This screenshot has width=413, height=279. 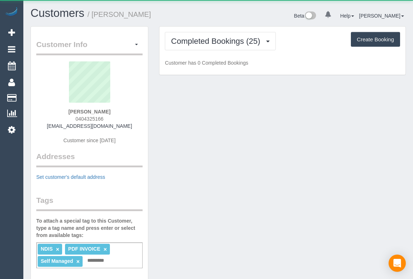 I want to click on button: Create Booking, so click(x=375, y=39).